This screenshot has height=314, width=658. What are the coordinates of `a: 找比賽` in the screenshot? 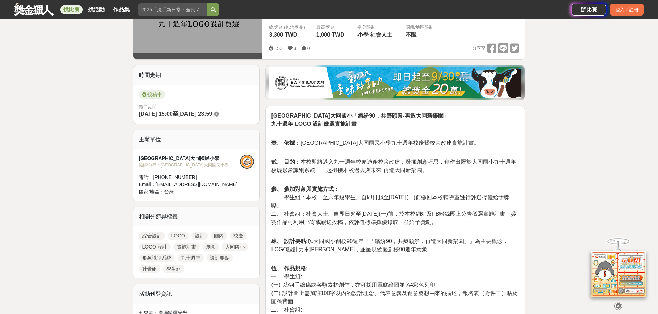 It's located at (71, 10).